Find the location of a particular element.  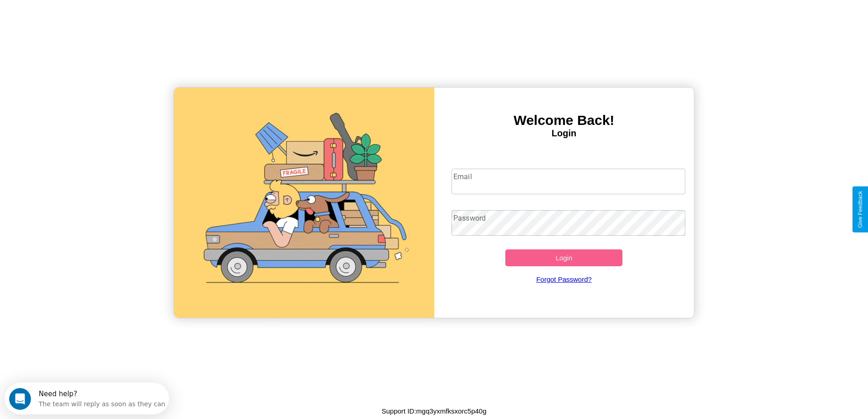

h3: Welcome Back! is located at coordinates (564, 121).